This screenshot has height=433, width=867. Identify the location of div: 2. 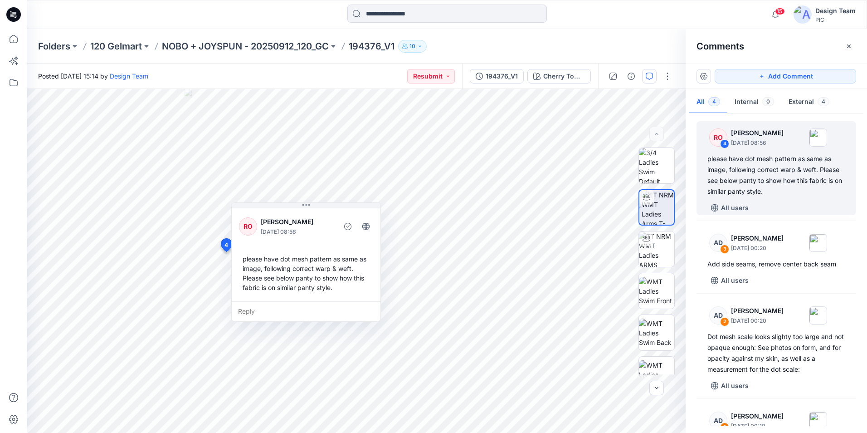
(725, 322).